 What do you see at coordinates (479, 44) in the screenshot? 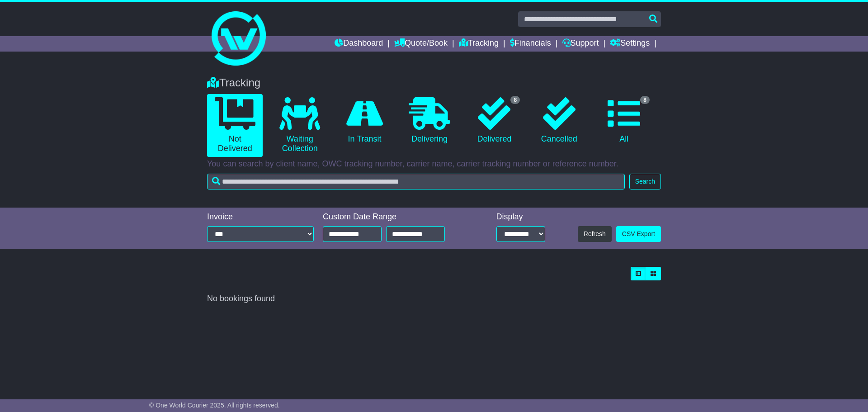
I see `a: Tracking` at bounding box center [479, 44].